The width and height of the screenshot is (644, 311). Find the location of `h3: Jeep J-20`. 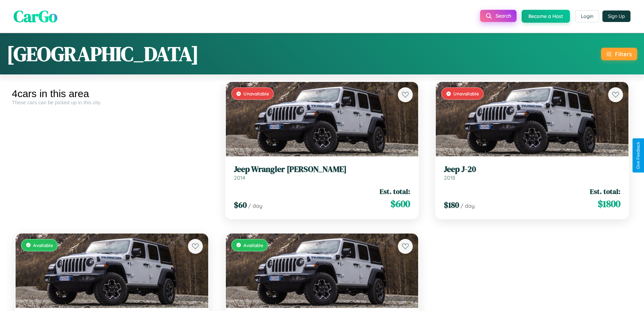

h3: Jeep J-20 is located at coordinates (532, 169).